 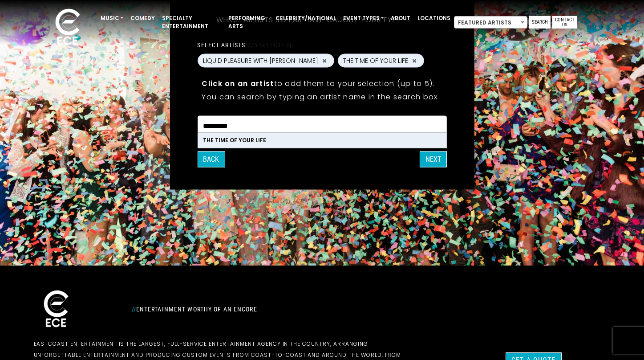 What do you see at coordinates (306, 18) in the screenshot?
I see `a: Celebrity/National` at bounding box center [306, 18].